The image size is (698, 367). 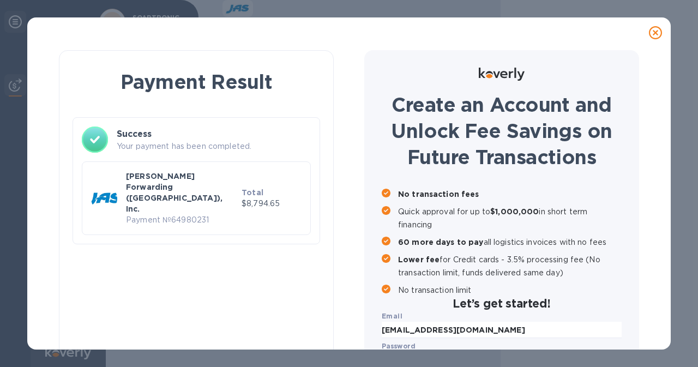 I want to click on p: $8,794.65, so click(x=272, y=203).